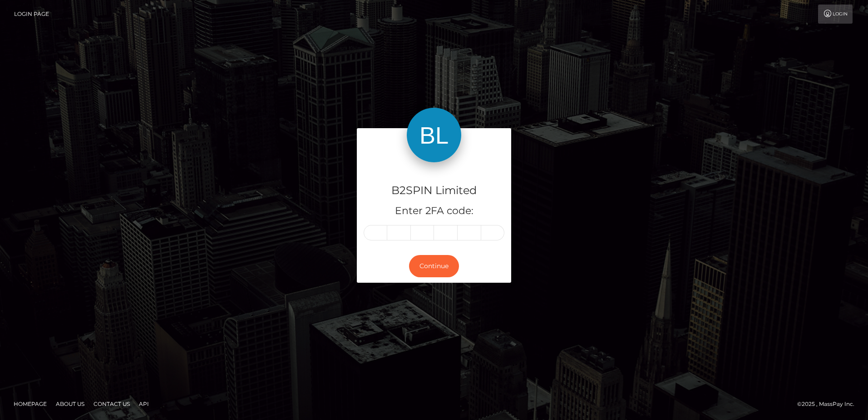 This screenshot has width=868, height=420. What do you see at coordinates (70, 404) in the screenshot?
I see `a: About Us` at bounding box center [70, 404].